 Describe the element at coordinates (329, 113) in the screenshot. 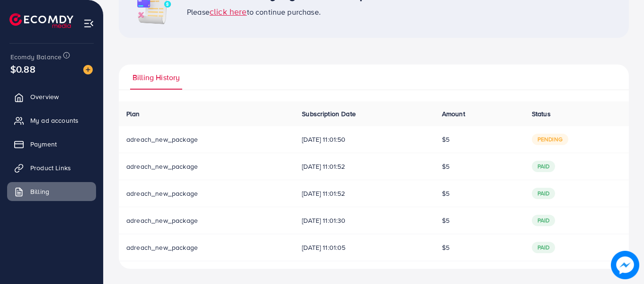

I see `span: Subscription Date` at that location.